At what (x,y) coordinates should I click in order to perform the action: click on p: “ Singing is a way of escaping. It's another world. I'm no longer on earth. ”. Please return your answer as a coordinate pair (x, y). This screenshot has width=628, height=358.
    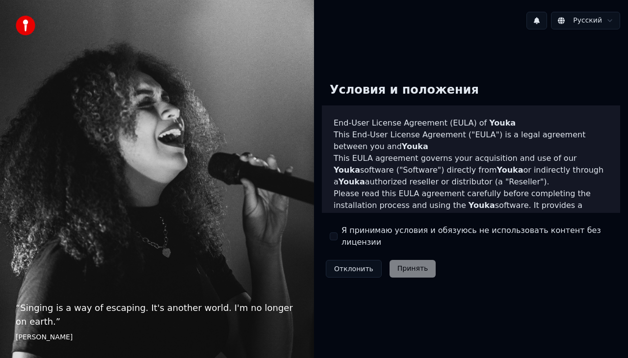
    Looking at the image, I should click on (157, 315).